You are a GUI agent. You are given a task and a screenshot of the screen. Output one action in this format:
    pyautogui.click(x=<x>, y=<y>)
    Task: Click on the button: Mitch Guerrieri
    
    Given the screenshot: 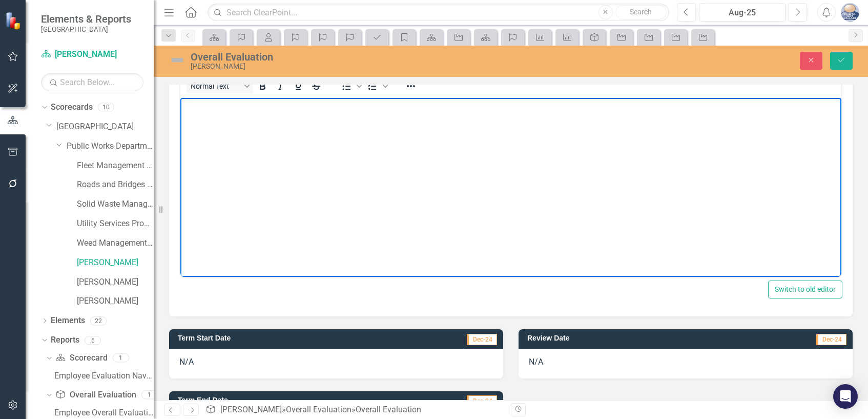 What is the action you would take?
    pyautogui.click(x=850, y=13)
    